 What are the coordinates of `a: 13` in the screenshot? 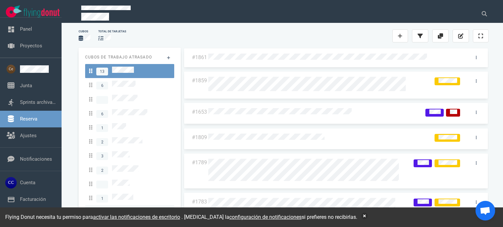 It's located at (130, 71).